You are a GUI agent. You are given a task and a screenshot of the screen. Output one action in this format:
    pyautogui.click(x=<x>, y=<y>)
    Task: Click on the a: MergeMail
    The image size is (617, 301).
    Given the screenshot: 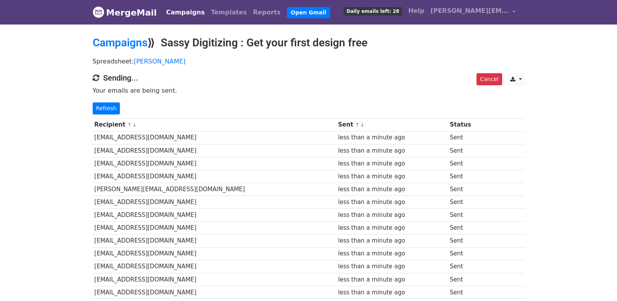 What is the action you would take?
    pyautogui.click(x=124, y=12)
    